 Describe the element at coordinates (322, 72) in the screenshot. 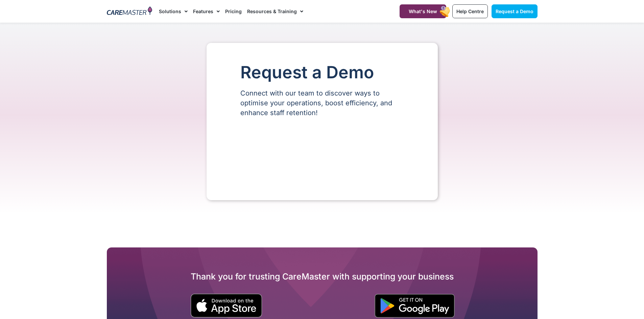

I see `h1: Request a Demo` at that location.